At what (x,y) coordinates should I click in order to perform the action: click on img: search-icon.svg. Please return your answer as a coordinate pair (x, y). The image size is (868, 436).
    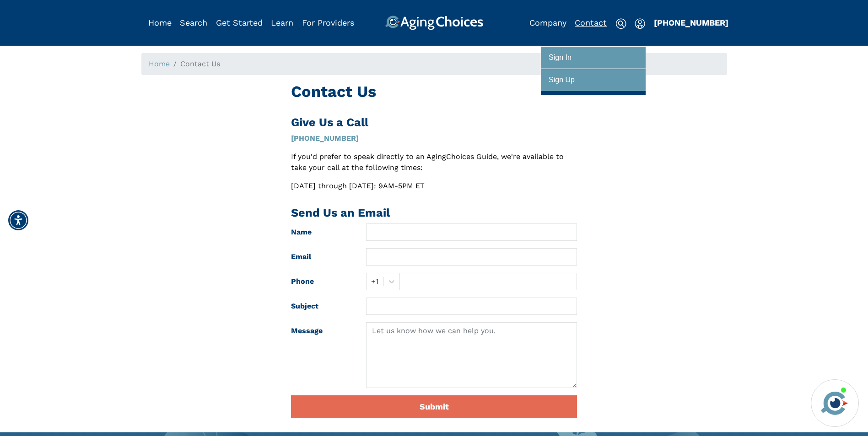
    Looking at the image, I should click on (621, 24).